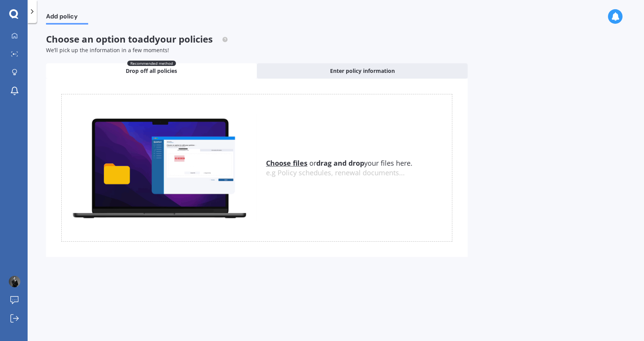 Image resolution: width=644 pixels, height=341 pixels. I want to click on b: drag and drop, so click(340, 163).